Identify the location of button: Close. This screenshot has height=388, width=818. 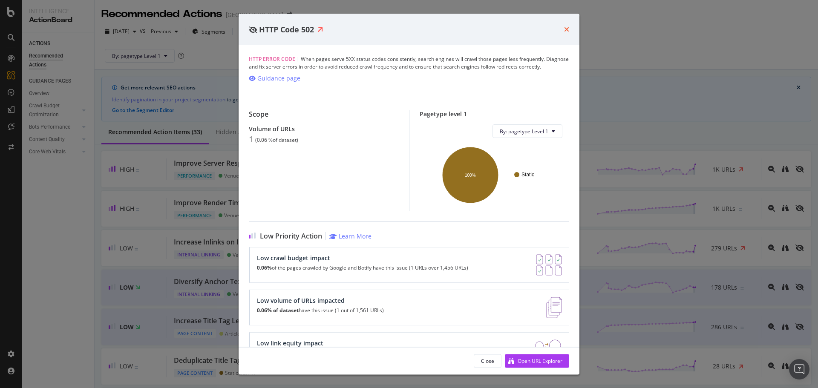
(487, 361).